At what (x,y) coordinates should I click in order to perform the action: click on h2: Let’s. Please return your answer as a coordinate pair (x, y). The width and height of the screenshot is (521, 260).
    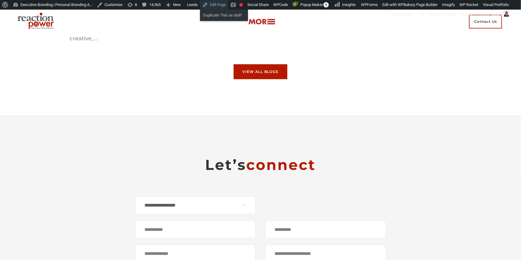
    Looking at the image, I should click on (260, 165).